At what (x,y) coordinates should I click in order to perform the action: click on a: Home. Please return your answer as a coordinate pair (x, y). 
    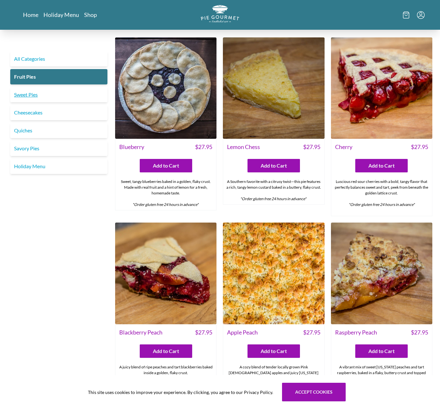
    Looking at the image, I should click on (31, 15).